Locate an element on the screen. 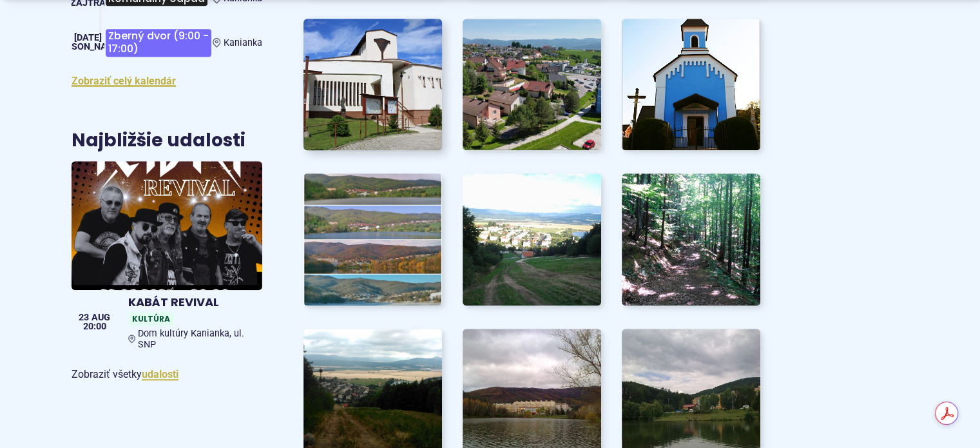  span: Kultúra is located at coordinates (151, 318).